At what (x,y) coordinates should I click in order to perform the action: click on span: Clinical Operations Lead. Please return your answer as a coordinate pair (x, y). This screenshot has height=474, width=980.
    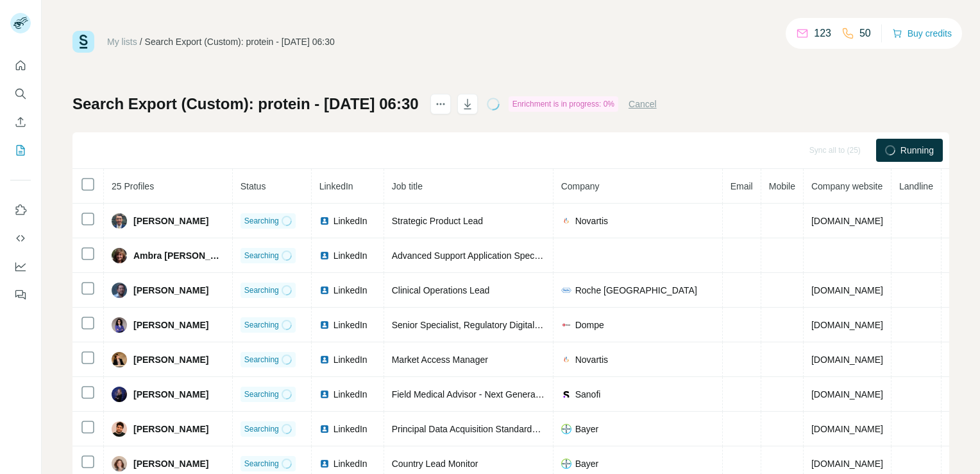
    Looking at the image, I should click on (441, 290).